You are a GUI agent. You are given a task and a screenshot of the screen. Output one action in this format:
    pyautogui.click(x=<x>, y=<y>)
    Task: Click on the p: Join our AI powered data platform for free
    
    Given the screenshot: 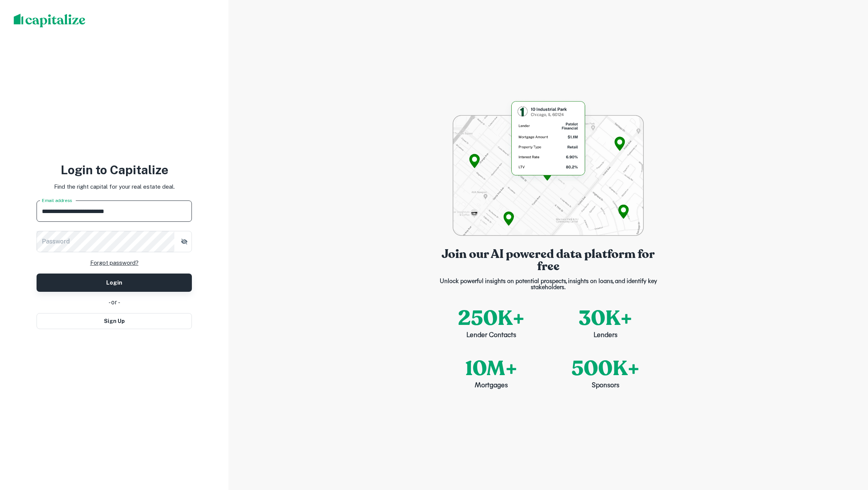 What is the action you would take?
    pyautogui.click(x=548, y=260)
    